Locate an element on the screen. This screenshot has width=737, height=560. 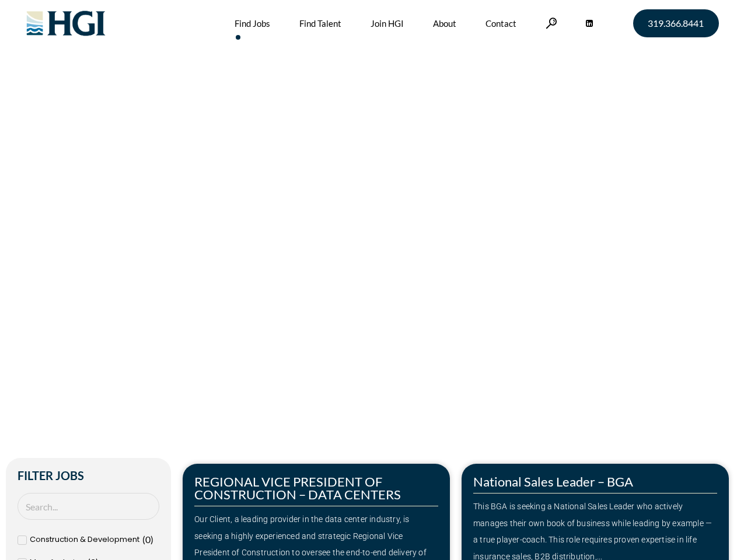
a: Search is located at coordinates (551, 22).